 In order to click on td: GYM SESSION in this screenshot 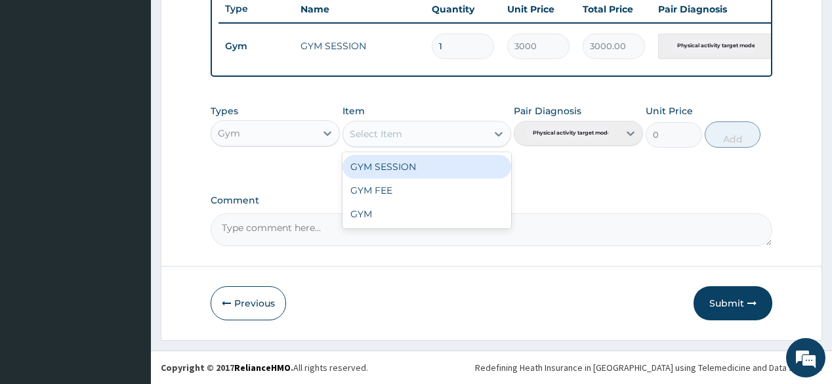, I will do `click(359, 46)`.